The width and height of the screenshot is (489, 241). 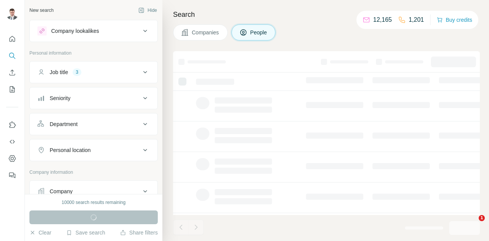 I want to click on div: Seniority, so click(x=60, y=98).